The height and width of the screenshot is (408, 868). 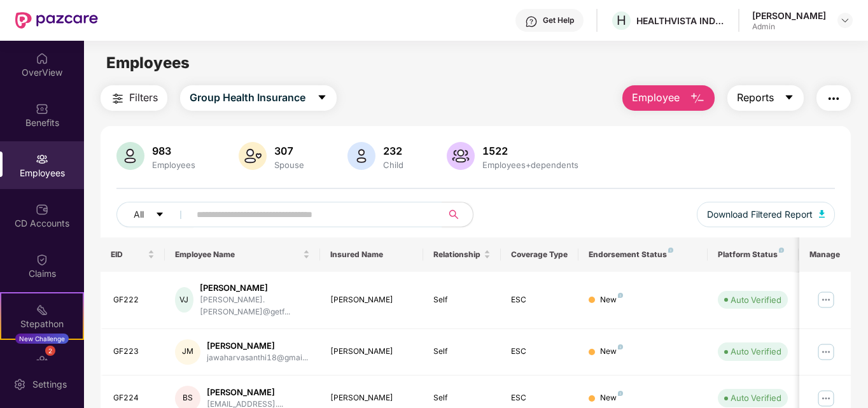 I want to click on span: Employee Name, so click(x=238, y=255).